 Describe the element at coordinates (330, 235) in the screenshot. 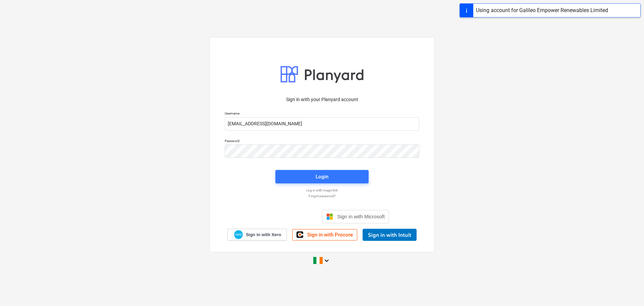

I see `span: Sign in with Procore` at that location.